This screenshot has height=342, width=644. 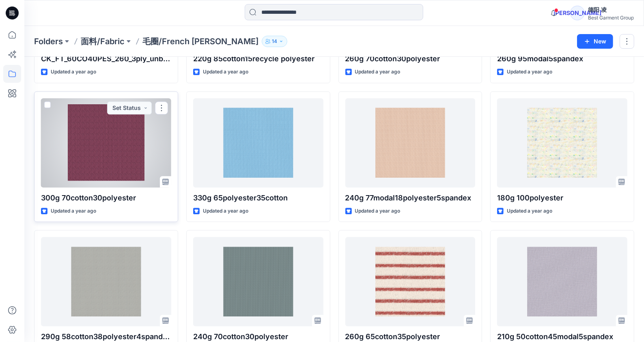 What do you see at coordinates (595, 41) in the screenshot?
I see `button: New` at bounding box center [595, 41].